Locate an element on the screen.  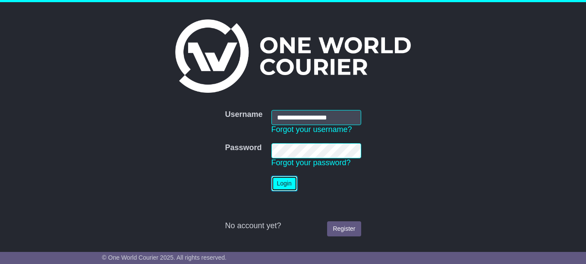
img: One World is located at coordinates (293, 56).